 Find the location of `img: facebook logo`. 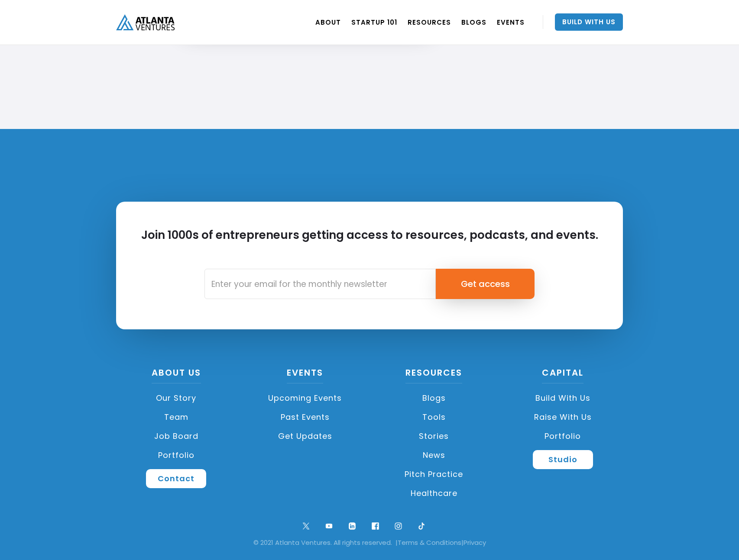

img: facebook logo is located at coordinates (375, 526).